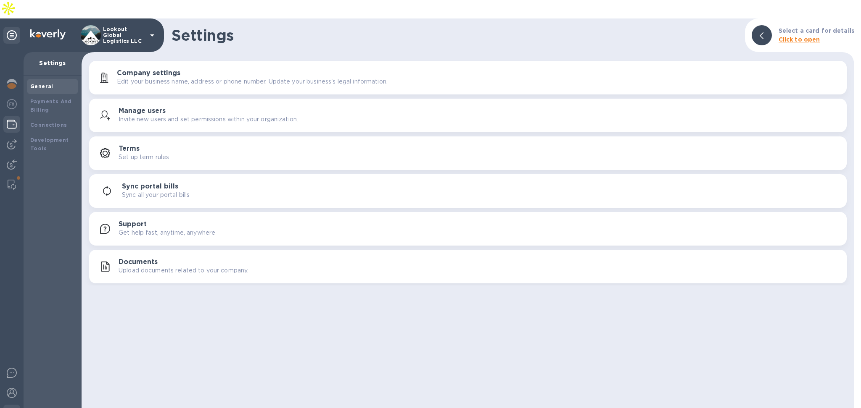  I want to click on b: Connections, so click(48, 125).